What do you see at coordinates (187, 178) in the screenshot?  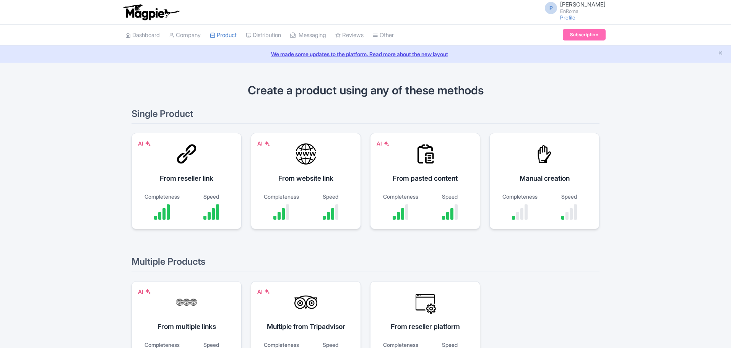 I see `div: From reseller link` at bounding box center [187, 178].